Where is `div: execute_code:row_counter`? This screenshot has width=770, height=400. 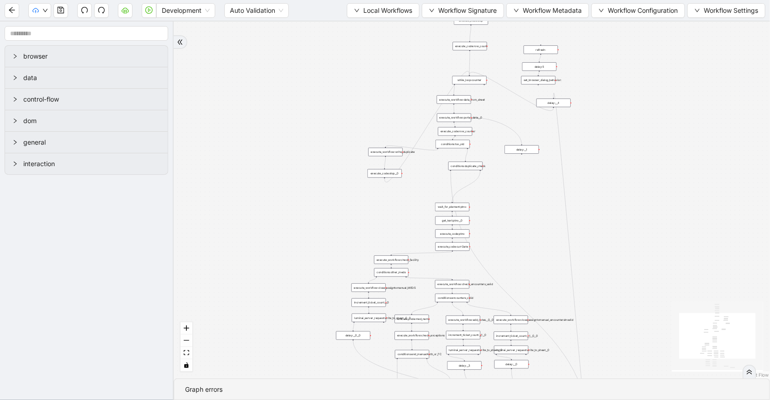 div: execute_code:row_counter is located at coordinates (455, 131).